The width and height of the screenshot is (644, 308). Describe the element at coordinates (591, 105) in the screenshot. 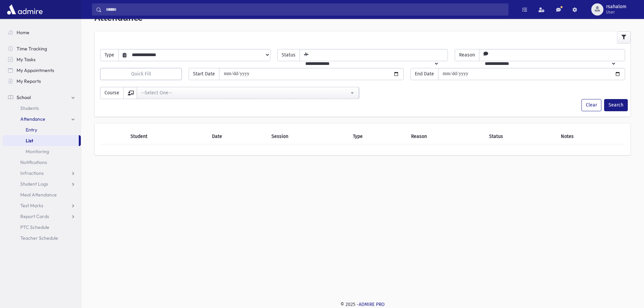

I see `button: Clear` at that location.